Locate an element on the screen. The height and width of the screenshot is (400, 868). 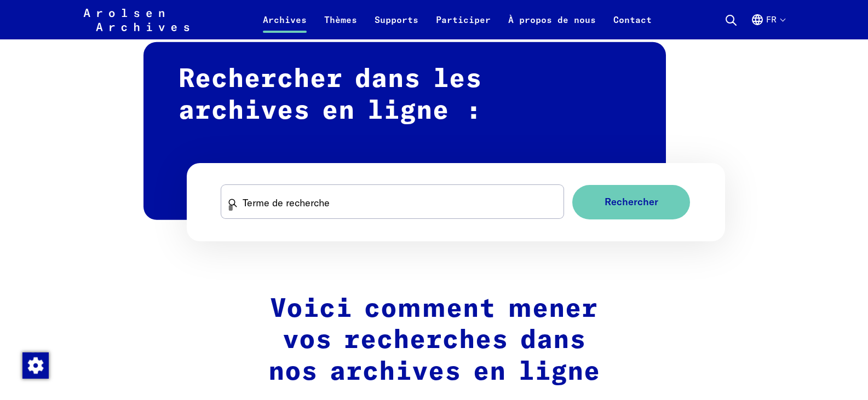
a: Archives is located at coordinates (284, 26).